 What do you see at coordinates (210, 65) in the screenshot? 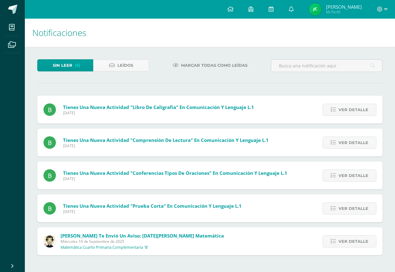
I see `a: Marcar todas como leídas` at bounding box center [210, 65].